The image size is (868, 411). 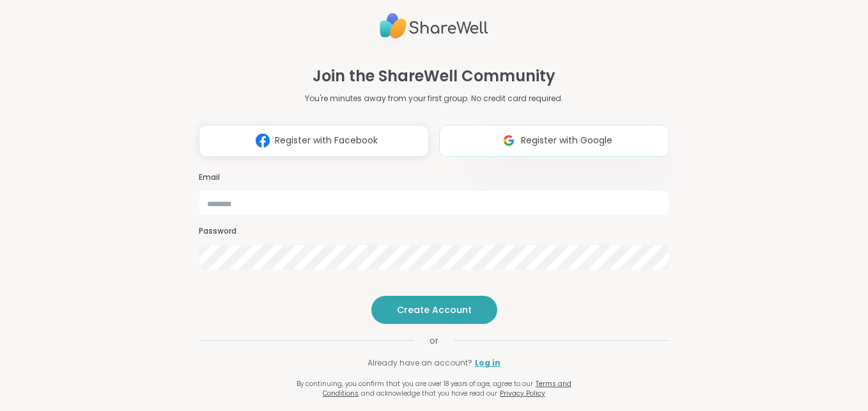 I want to click on a: Log in, so click(x=488, y=363).